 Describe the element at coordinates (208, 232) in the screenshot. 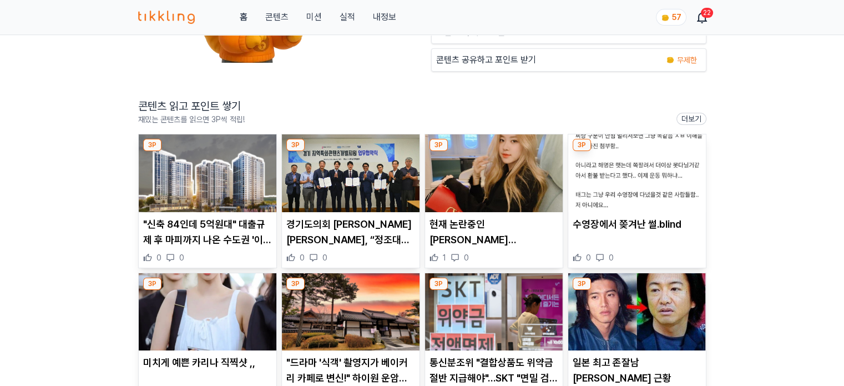

I see `p: "신축 84인데 5억원대" 대출규제 후 마피까지 나온 수도권 '이 아파트' 투자 전망` at that location.